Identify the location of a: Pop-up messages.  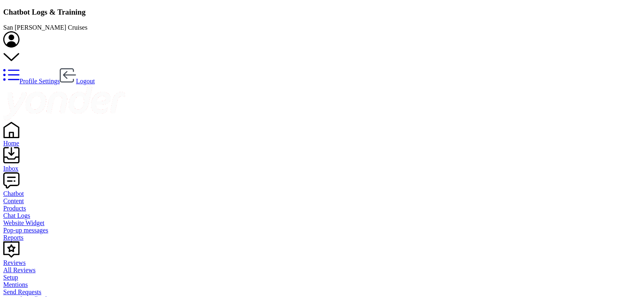
(322, 230).